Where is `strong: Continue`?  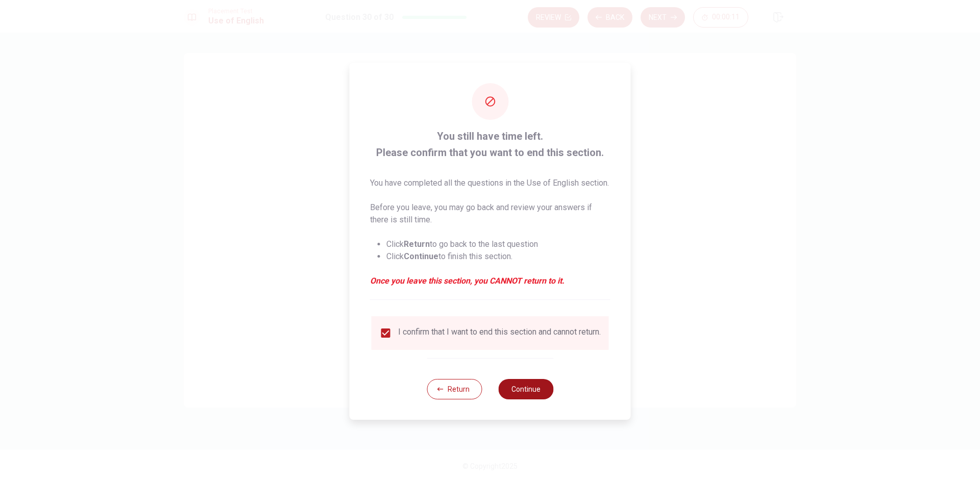 strong: Continue is located at coordinates (421, 256).